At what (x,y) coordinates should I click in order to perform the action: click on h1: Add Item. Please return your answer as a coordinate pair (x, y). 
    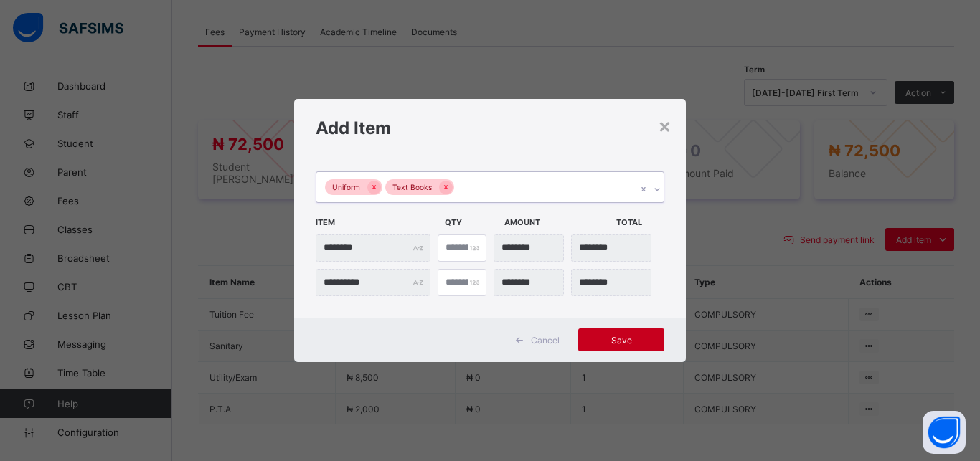
    Looking at the image, I should click on (490, 128).